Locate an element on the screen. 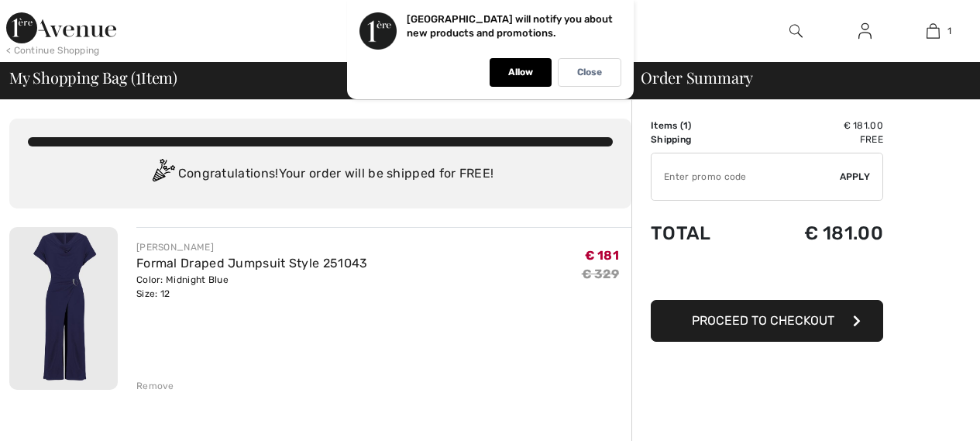  img: 1ère Avenue is located at coordinates (61, 28).